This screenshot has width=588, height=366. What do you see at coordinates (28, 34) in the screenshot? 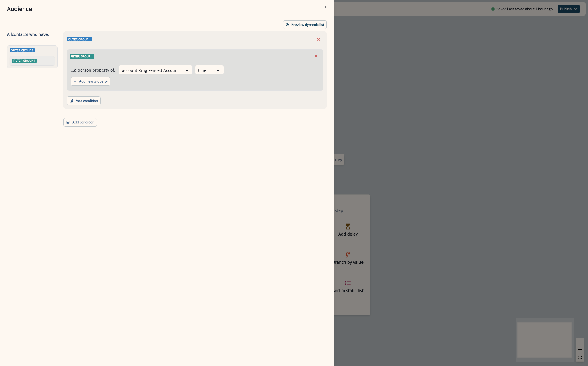
I see `p: All contact s who have,` at bounding box center [28, 34].